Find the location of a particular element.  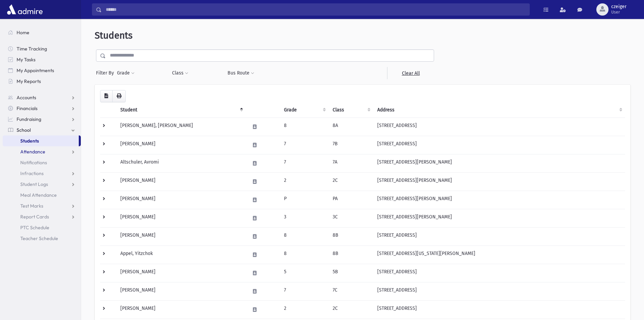

td: 3C is located at coordinates (351, 218).